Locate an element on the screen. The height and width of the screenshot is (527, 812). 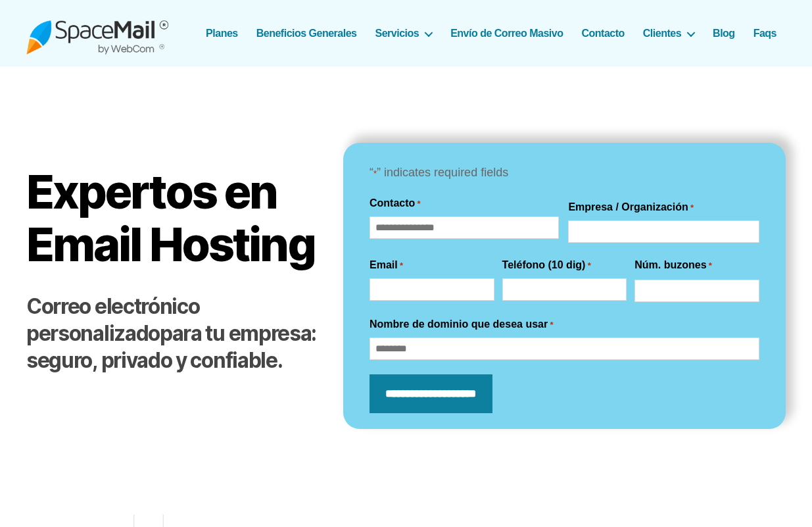
a: Envío de Correo Masivo is located at coordinates (506, 33).